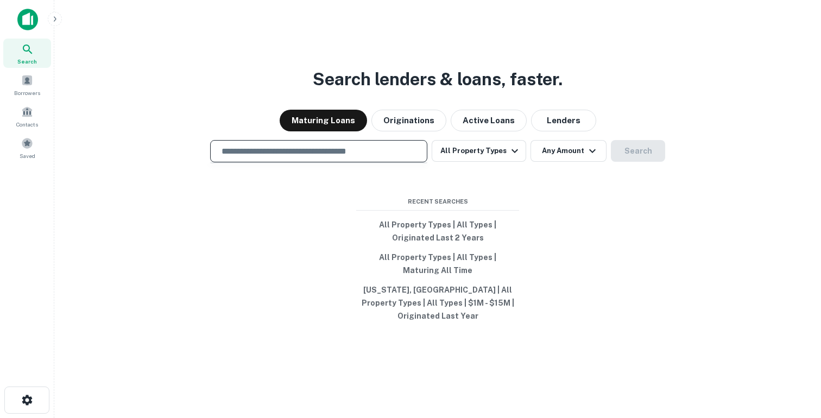 This screenshot has width=821, height=418. What do you see at coordinates (27, 85) in the screenshot?
I see `div: Borrowers` at bounding box center [27, 85].